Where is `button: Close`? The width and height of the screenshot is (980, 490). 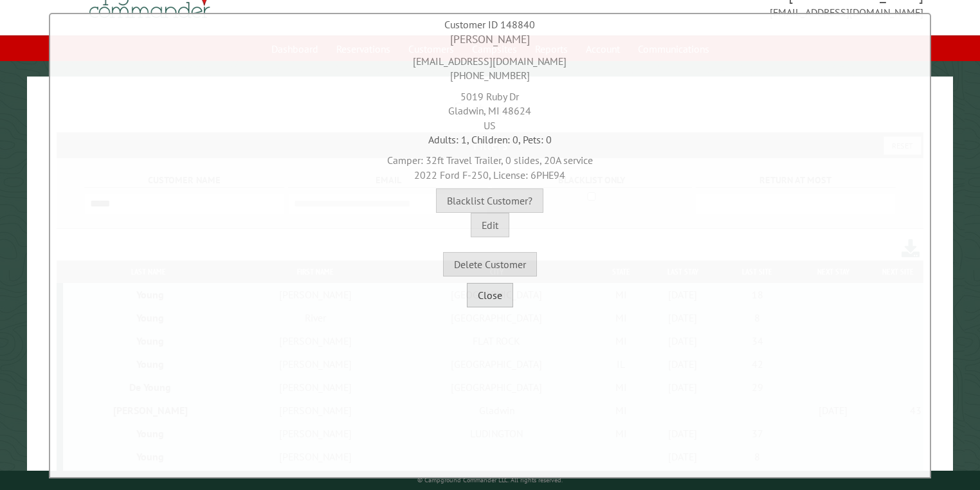
button: Close is located at coordinates (490, 295).